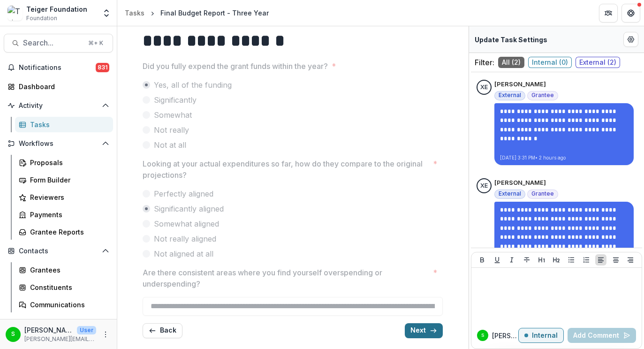 This screenshot has height=349, width=644. What do you see at coordinates (57, 67) in the screenshot?
I see `span: Notifications` at bounding box center [57, 67].